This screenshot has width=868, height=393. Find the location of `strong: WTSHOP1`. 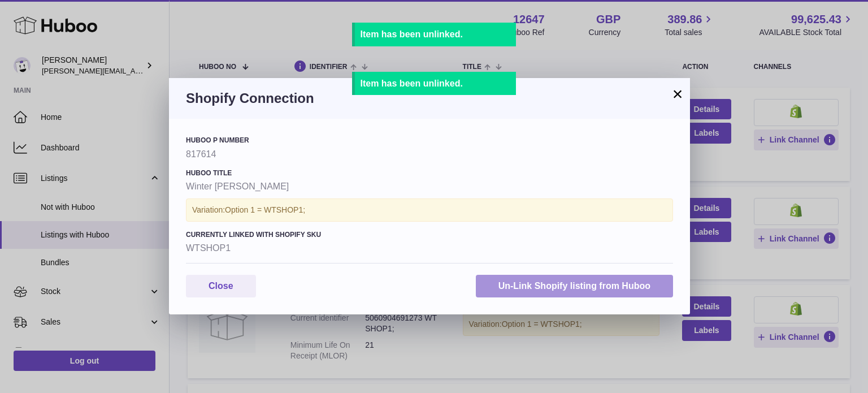

strong: WTSHOP1 is located at coordinates (430, 248).